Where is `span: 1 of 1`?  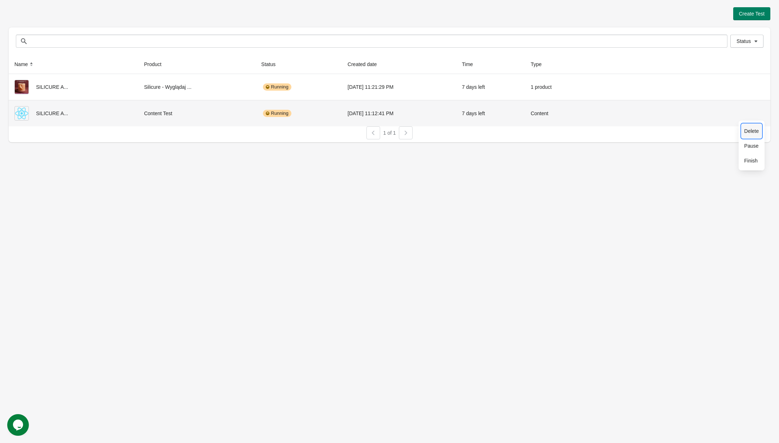
span: 1 of 1 is located at coordinates (389, 133).